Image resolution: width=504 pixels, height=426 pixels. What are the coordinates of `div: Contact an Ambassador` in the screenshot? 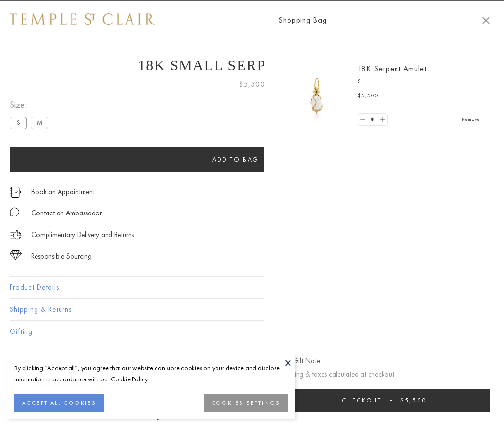 It's located at (66, 213).